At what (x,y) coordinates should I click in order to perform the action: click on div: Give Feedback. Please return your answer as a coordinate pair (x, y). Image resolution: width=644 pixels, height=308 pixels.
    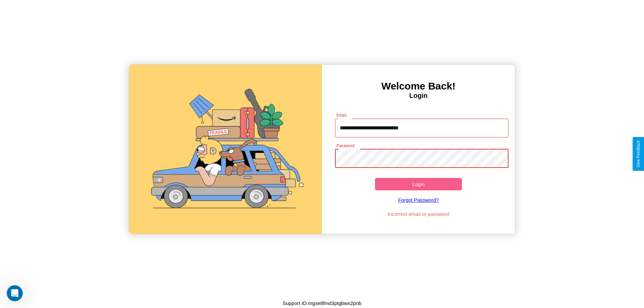
    Looking at the image, I should click on (638, 154).